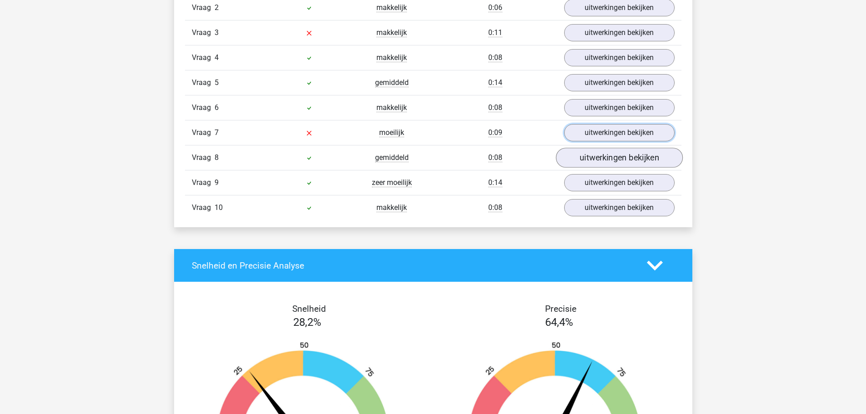 The height and width of the screenshot is (414, 866). Describe the element at coordinates (561, 309) in the screenshot. I see `h4: Precisie` at that location.